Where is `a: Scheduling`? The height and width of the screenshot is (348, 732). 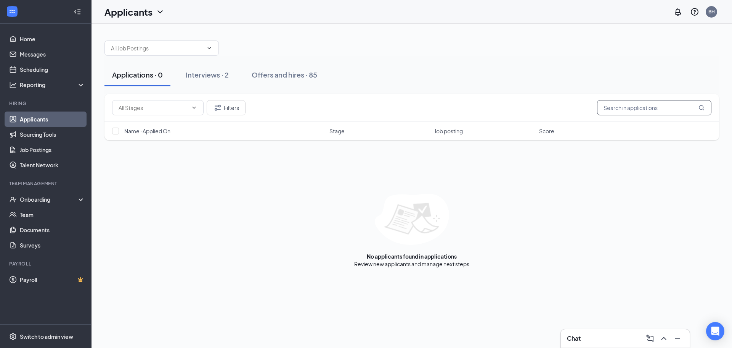 a: Scheduling is located at coordinates (52, 69).